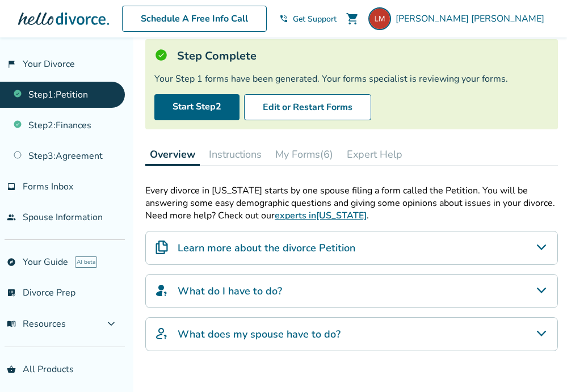 This screenshot has width=567, height=392. Describe the element at coordinates (194, 19) in the screenshot. I see `a: Schedule A Free Info Call` at that location.